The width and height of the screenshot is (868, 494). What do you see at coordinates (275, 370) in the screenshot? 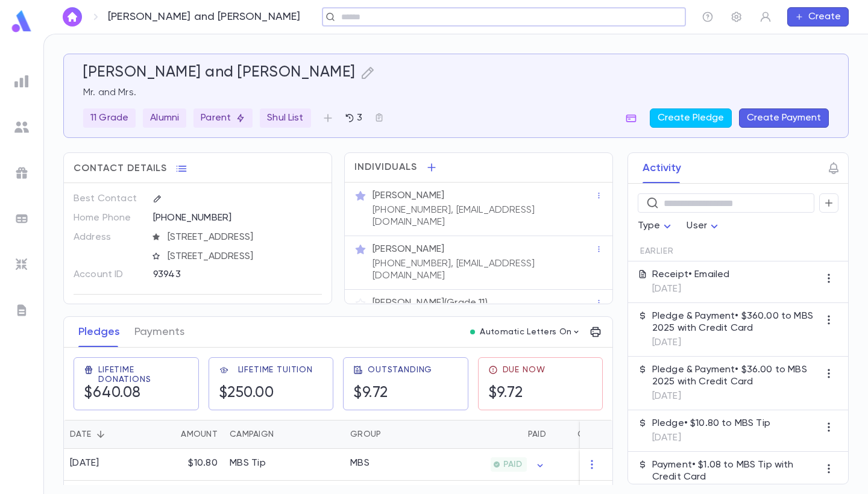
I see `span: Lifetime Tuition` at bounding box center [275, 370].